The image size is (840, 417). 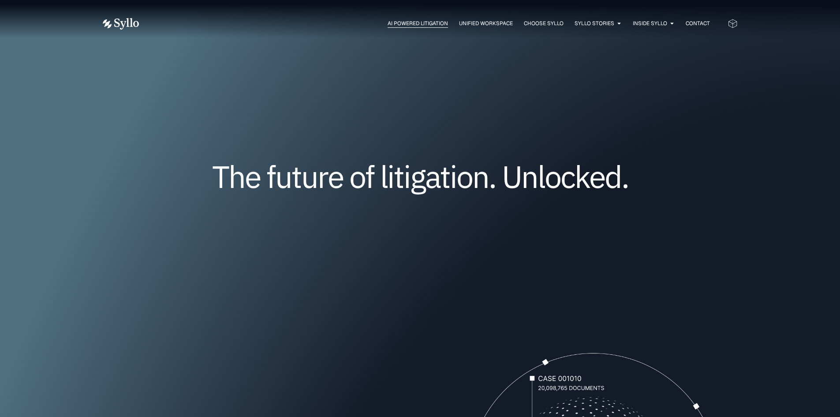 What do you see at coordinates (544, 23) in the screenshot?
I see `span: Choose Syllo` at bounding box center [544, 23].